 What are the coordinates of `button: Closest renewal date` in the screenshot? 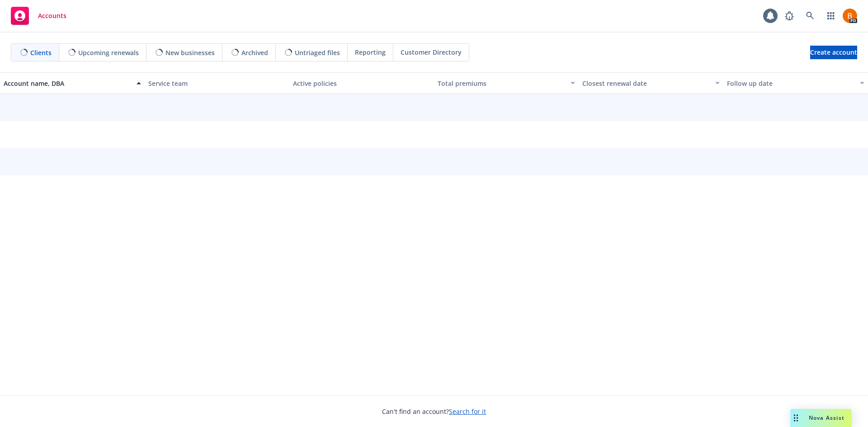 It's located at (650, 83).